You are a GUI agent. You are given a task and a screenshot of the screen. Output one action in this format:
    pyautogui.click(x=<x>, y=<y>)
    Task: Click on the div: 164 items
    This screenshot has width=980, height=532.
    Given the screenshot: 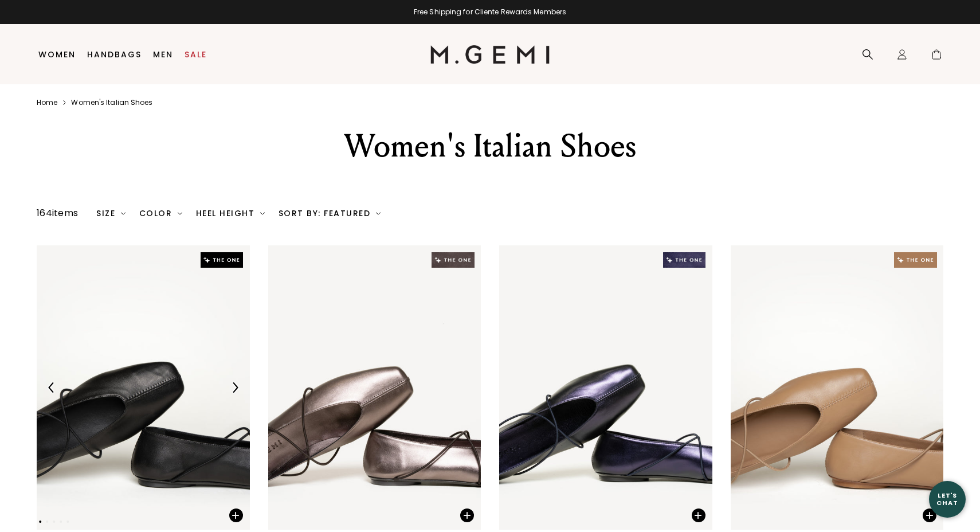 What is the action you would take?
    pyautogui.click(x=57, y=214)
    